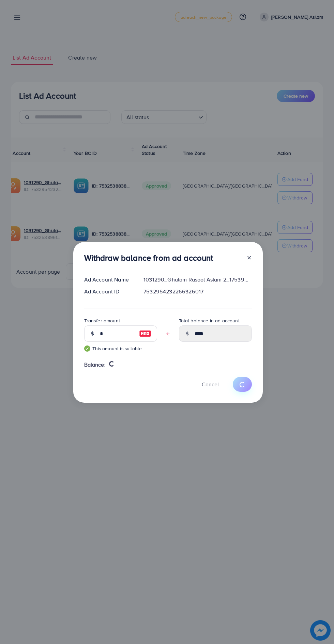 This screenshot has height=644, width=334. What do you see at coordinates (121, 349) in the screenshot?
I see `small: This amount is suitable` at bounding box center [121, 349].